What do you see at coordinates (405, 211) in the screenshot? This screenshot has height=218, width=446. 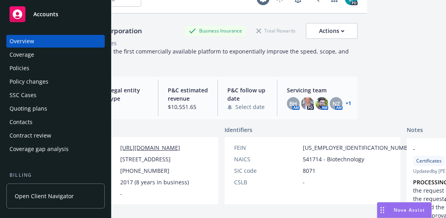 I see `button: Nova Assist` at bounding box center [405, 211].